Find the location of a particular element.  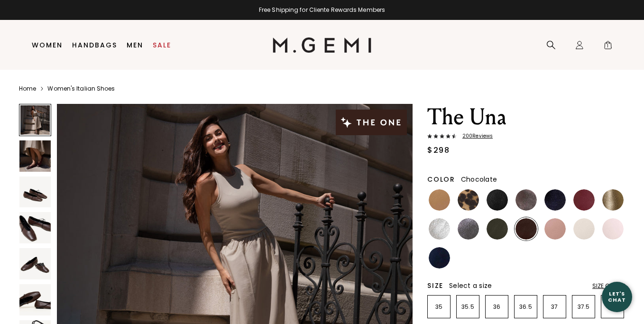

div: $298 is located at coordinates (439, 150).